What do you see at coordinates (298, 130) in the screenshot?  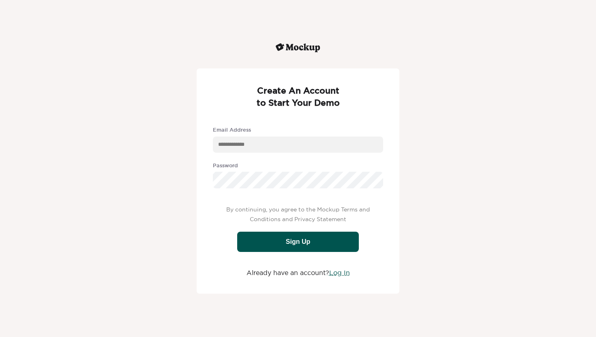 I see `label: Email Address` at bounding box center [298, 130].